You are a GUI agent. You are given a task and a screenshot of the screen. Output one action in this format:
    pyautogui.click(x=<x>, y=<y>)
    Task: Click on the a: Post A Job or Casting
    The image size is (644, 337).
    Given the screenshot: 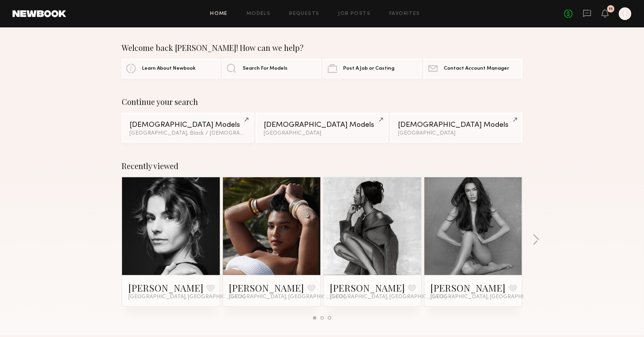 What is the action you would take?
    pyautogui.click(x=373, y=68)
    